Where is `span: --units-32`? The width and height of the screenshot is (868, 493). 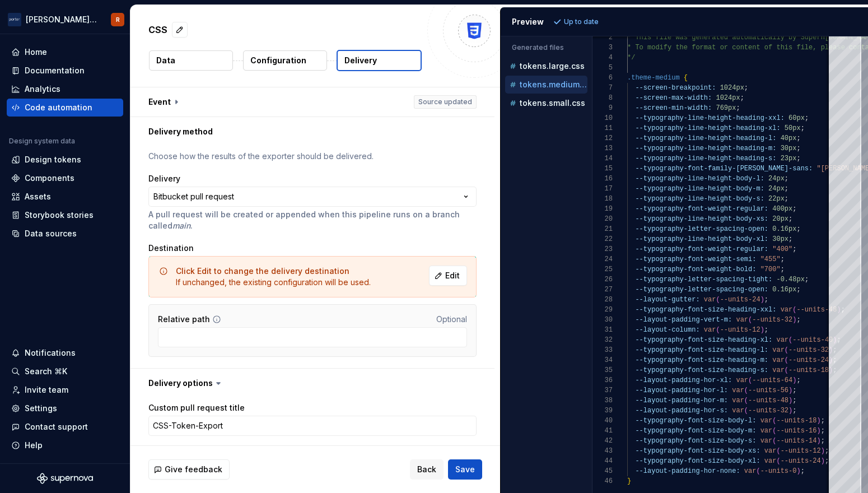 span: --units-32 is located at coordinates (773, 320).